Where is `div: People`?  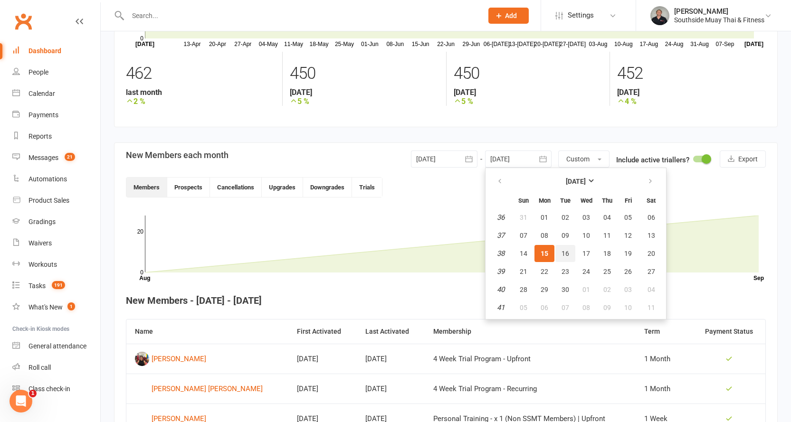
div: People is located at coordinates (38, 72).